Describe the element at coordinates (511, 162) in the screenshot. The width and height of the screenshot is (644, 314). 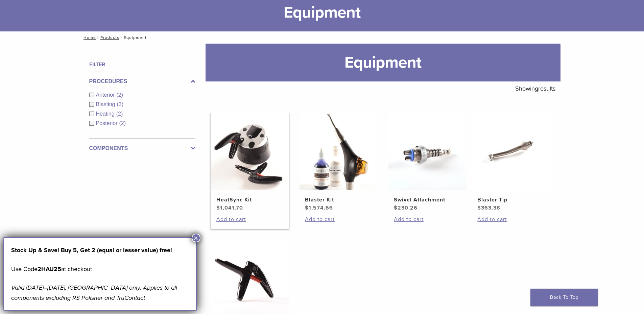
I see `a: Blaster TipBlaster Tip $363.38` at that location.